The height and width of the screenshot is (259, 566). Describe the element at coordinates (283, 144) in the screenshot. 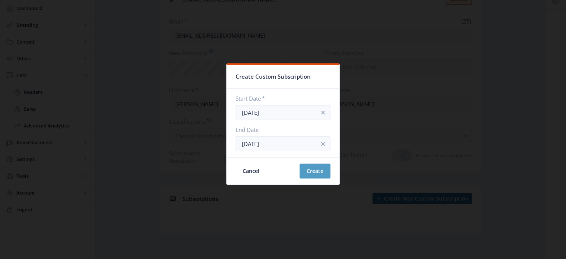

I see `input: End Date` at that location.